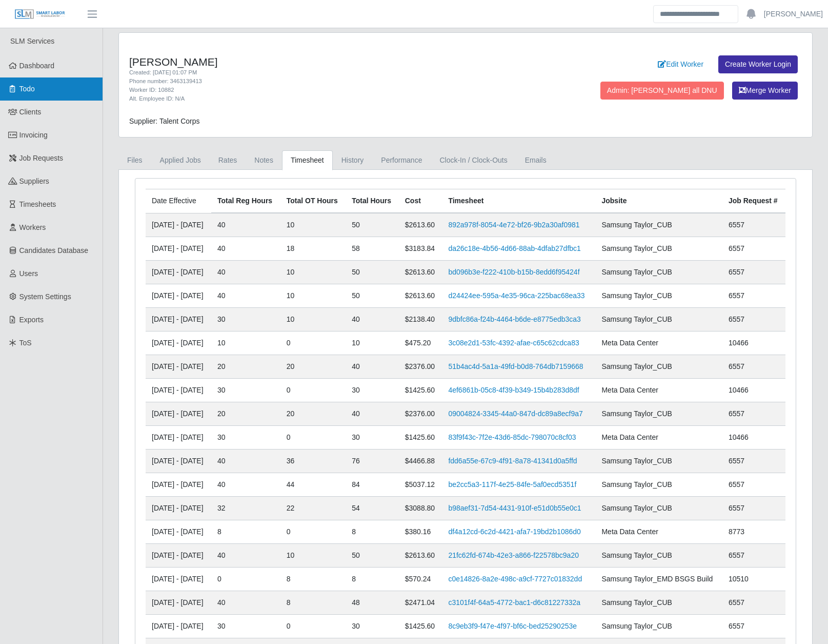 This screenshot has width=828, height=644. What do you see at coordinates (353, 160) in the screenshot?
I see `a: History` at bounding box center [353, 160].